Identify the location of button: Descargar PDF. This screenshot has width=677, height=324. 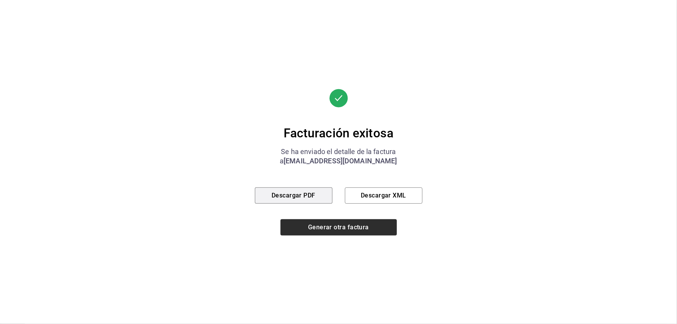
(294, 196).